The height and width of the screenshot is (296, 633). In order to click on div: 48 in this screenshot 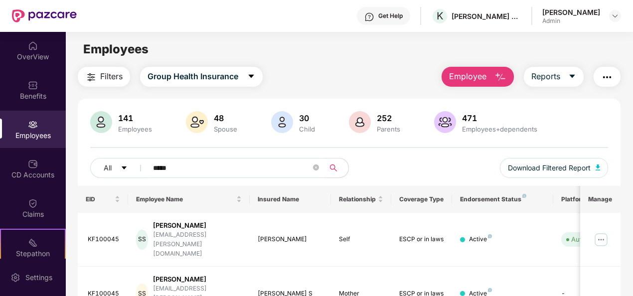, I will do `click(225, 118)`.